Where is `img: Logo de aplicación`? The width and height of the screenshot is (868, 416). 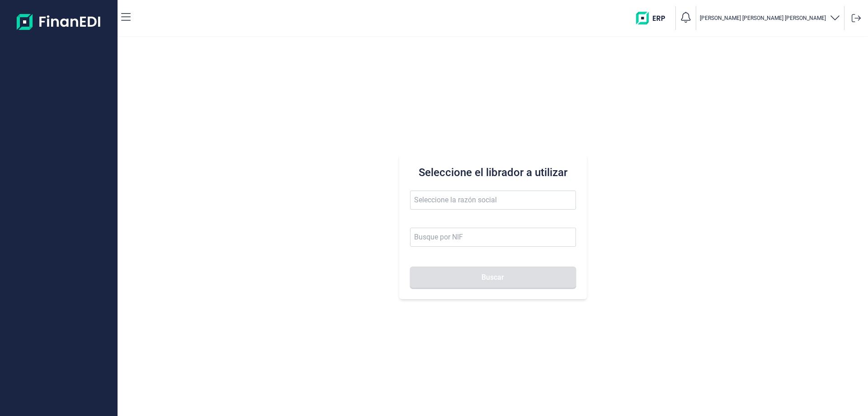 img: Logo de aplicación is located at coordinates (59, 22).